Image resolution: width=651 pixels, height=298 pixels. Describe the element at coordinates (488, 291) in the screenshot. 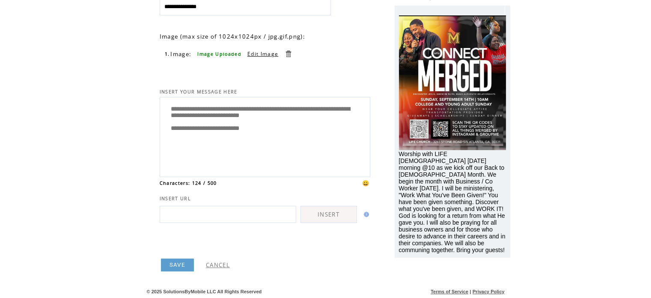

I see `a: Privacy Policy` at that location.